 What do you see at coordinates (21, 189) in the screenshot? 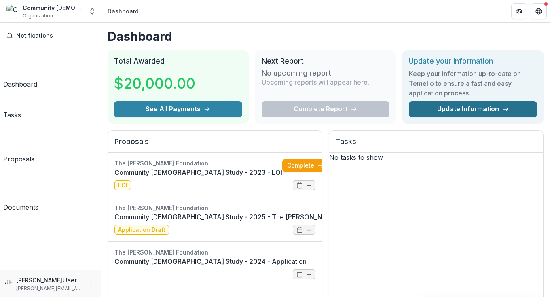
I see `a: Documents` at bounding box center [21, 189].